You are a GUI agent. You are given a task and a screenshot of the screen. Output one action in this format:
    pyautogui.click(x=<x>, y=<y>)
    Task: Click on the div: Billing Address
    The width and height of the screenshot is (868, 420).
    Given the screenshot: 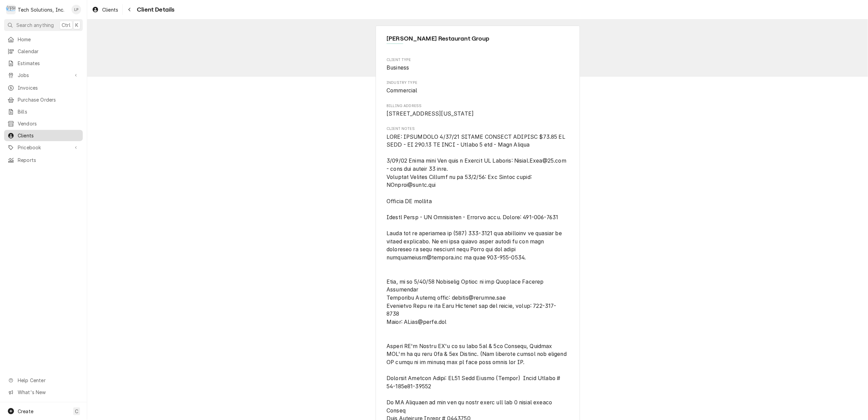 What is the action you would take?
    pyautogui.click(x=477, y=110)
    